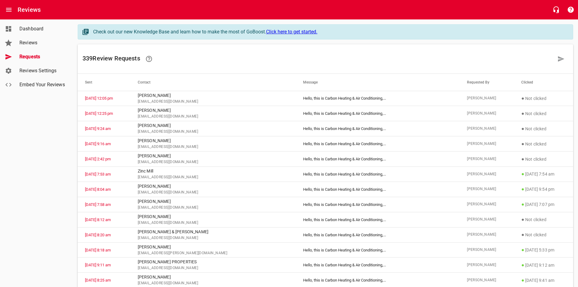 The width and height of the screenshot is (578, 287). I want to click on span: Reviews Settings, so click(42, 71).